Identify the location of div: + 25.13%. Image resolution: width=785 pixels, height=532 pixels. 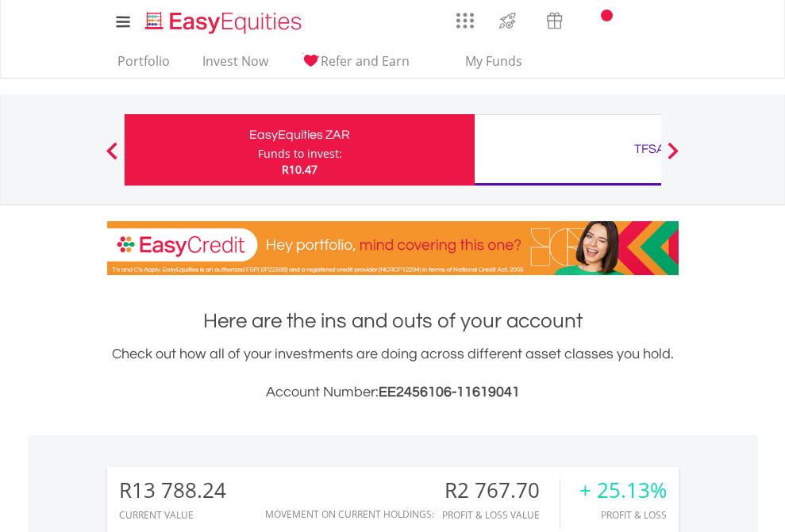
(623, 490).